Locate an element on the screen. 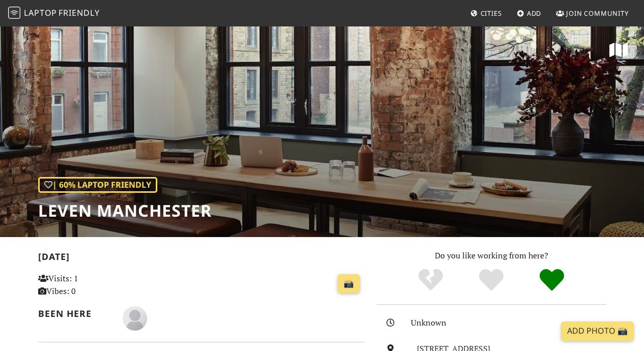 The width and height of the screenshot is (644, 351). a: Join Community is located at coordinates (592, 13).